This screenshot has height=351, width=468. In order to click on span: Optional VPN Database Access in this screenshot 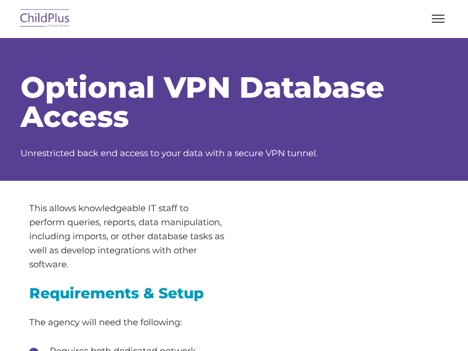, I will do `click(202, 102)`.